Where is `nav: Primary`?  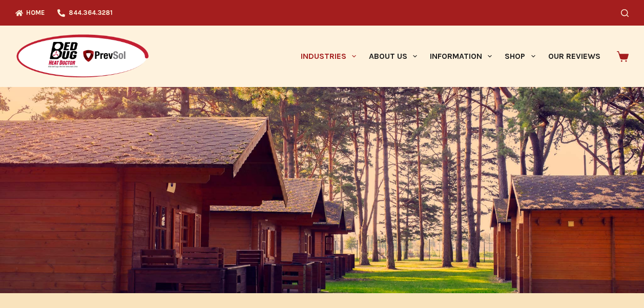 nav: Primary is located at coordinates (450, 56).